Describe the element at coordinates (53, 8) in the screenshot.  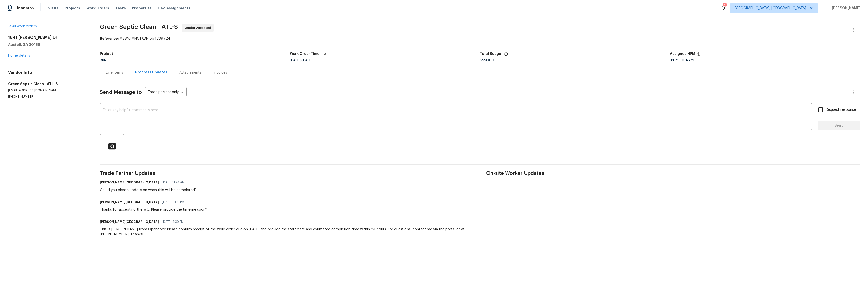
I see `span: Visits` at that location.